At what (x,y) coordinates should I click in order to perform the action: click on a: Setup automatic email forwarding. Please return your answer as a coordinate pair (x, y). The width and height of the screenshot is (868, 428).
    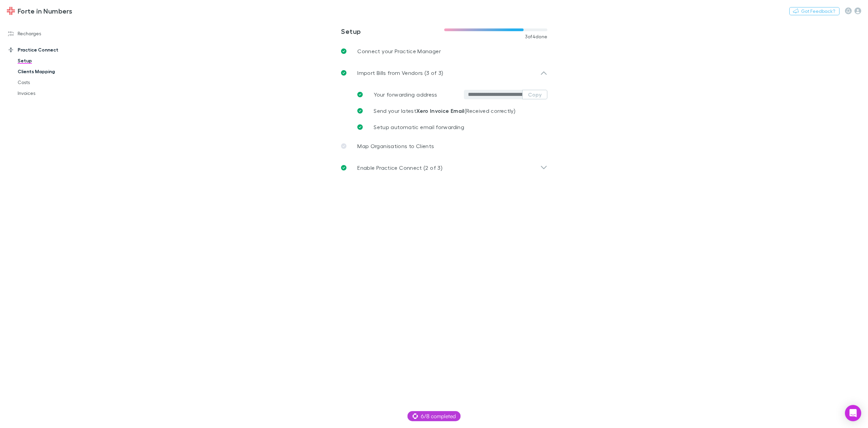
    Looking at the image, I should click on (450, 127).